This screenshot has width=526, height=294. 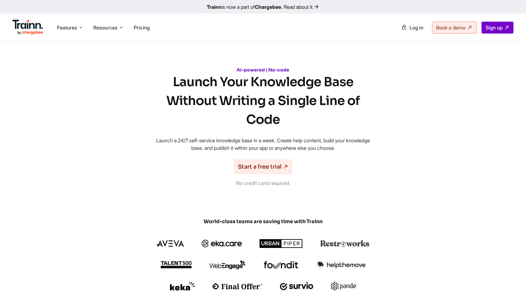 What do you see at coordinates (170, 243) in the screenshot?
I see `img: aveva logo` at bounding box center [170, 243].